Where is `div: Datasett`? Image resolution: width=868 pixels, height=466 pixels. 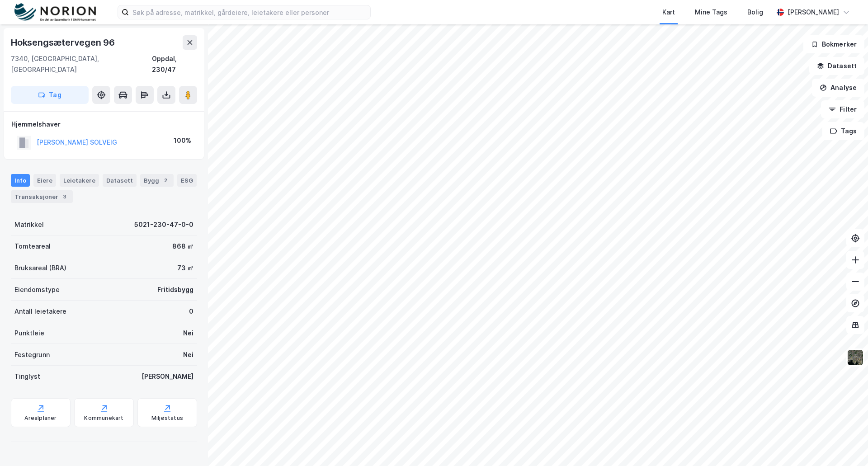 div: Datasett is located at coordinates (119, 180).